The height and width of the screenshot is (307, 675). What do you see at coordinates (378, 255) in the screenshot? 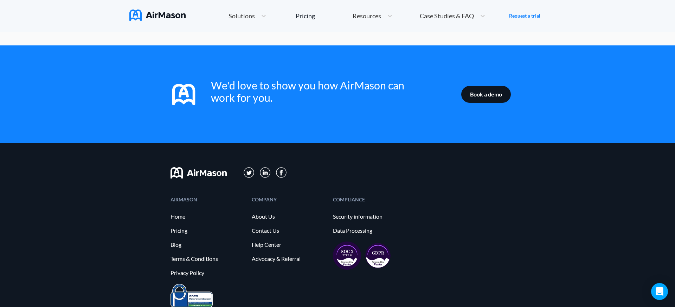
I see `img: gdpr-98ea35551734e2af8fd9405dbdaf8c18.svg` at bounding box center [378, 255].